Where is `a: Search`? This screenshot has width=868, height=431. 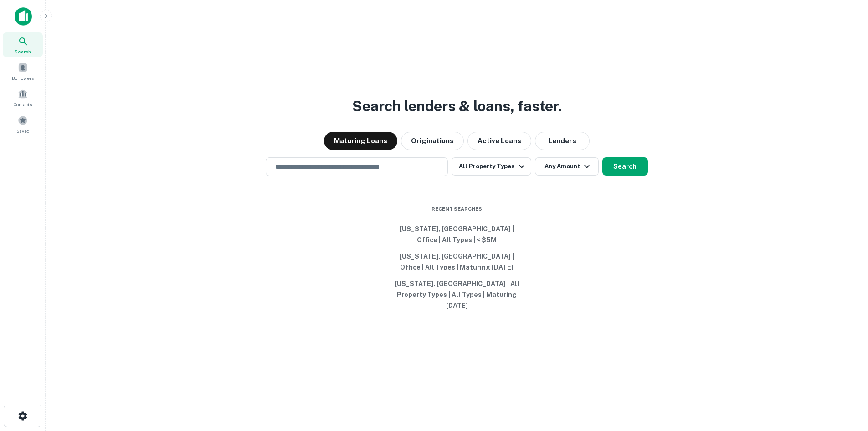 a: Search is located at coordinates (22, 45).